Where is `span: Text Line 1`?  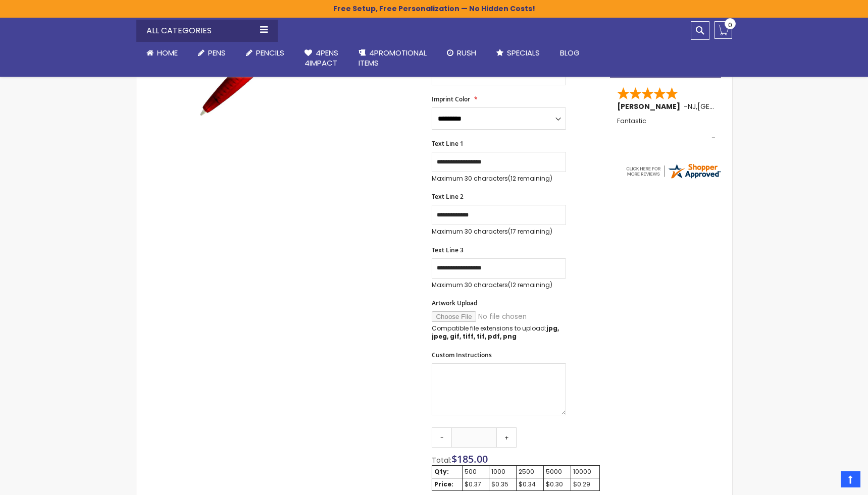 span: Text Line 1 is located at coordinates (447, 143).